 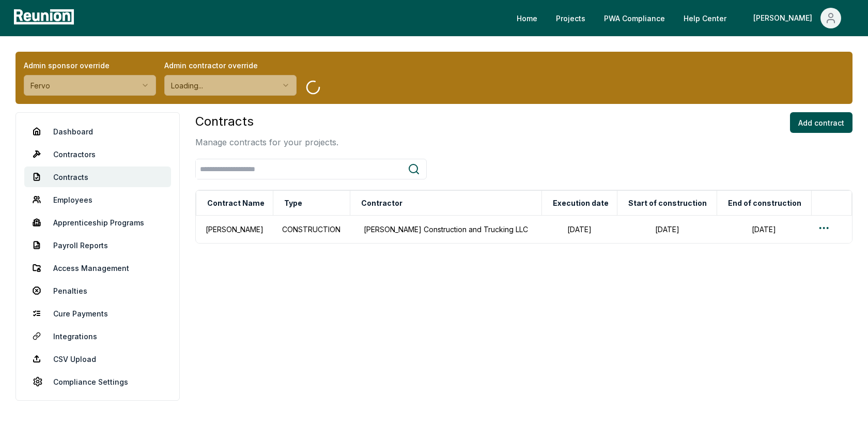 What do you see at coordinates (570, 18) in the screenshot?
I see `a: Projects` at bounding box center [570, 18].